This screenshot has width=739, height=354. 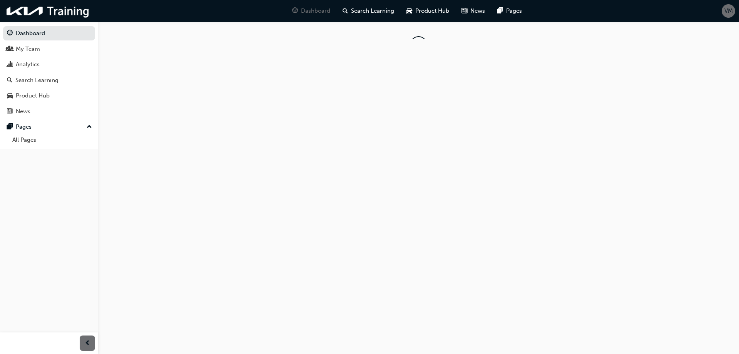 I want to click on span: Dashboard, so click(x=316, y=11).